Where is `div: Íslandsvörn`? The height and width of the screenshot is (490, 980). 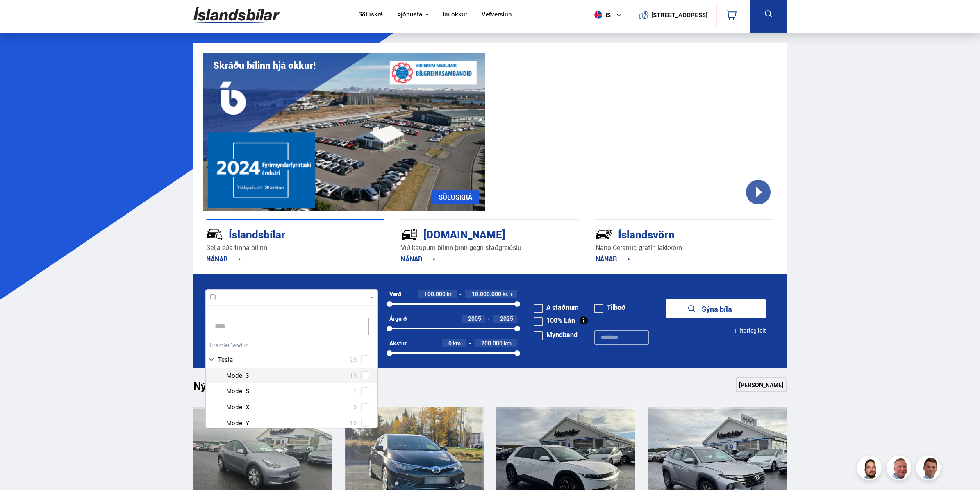 div: Íslandsvörn is located at coordinates (670, 234).